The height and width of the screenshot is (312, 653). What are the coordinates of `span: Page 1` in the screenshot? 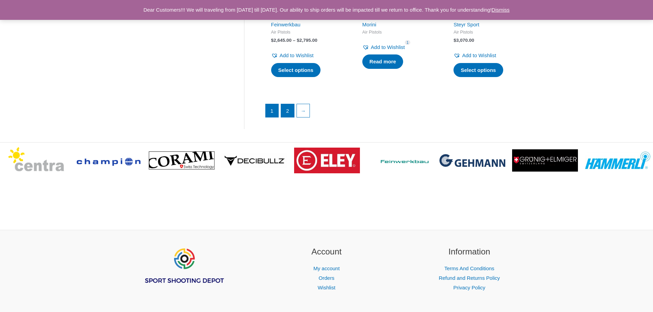 It's located at (272, 111).